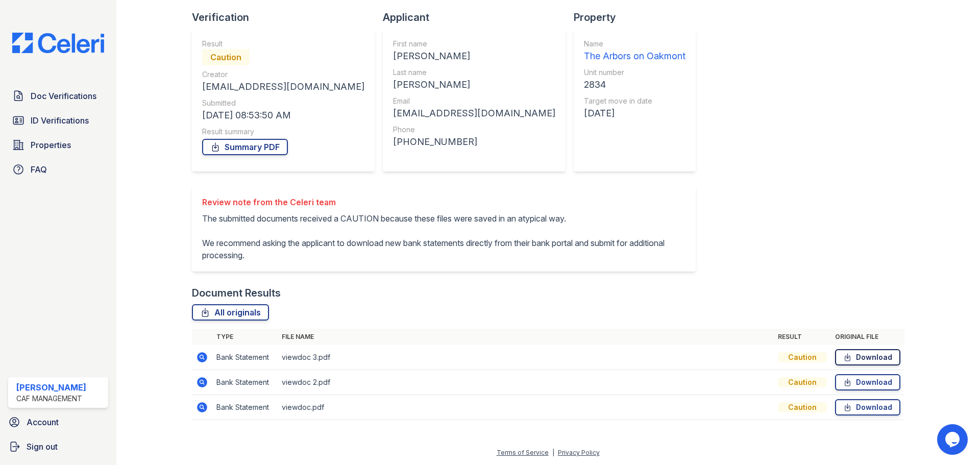 The image size is (980, 465). I want to click on div: Name, so click(634, 44).